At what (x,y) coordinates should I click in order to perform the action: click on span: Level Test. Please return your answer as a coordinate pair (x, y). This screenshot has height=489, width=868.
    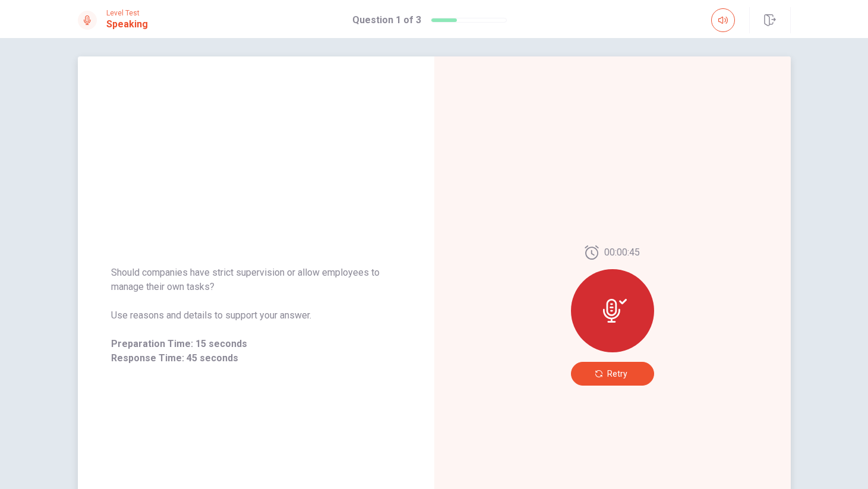
    Looking at the image, I should click on (127, 13).